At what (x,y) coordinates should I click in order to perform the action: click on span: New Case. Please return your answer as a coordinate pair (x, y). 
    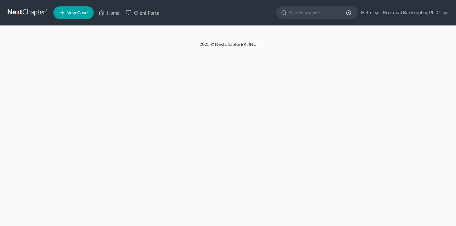
    Looking at the image, I should click on (77, 13).